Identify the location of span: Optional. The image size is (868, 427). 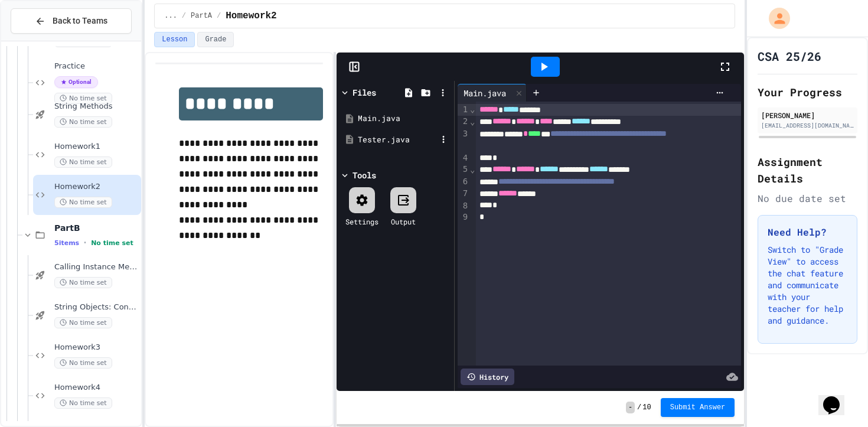
(76, 82).